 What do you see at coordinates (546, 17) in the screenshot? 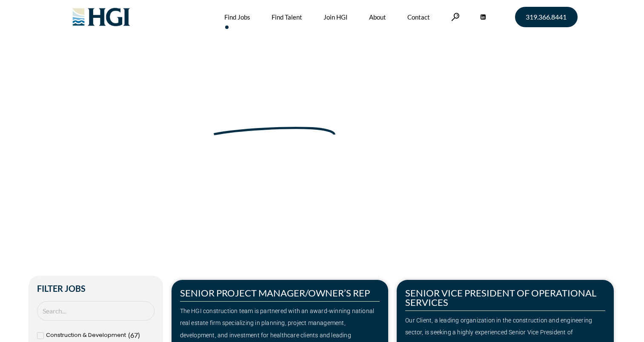
I see `span: 319.366.8441` at bounding box center [546, 17].